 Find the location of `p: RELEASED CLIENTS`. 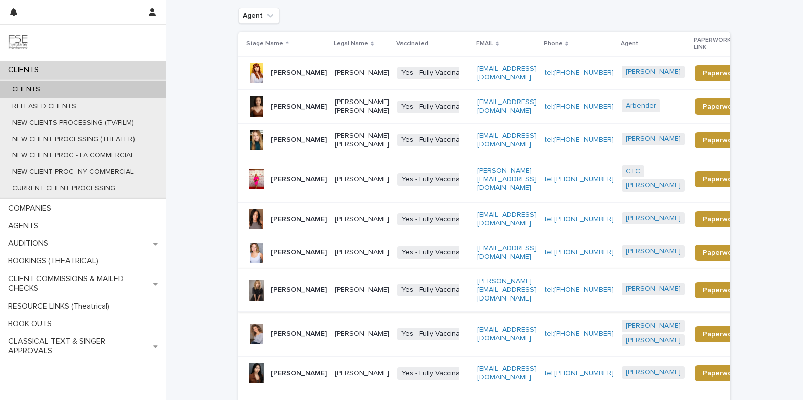

p: RELEASED CLIENTS is located at coordinates (44, 106).